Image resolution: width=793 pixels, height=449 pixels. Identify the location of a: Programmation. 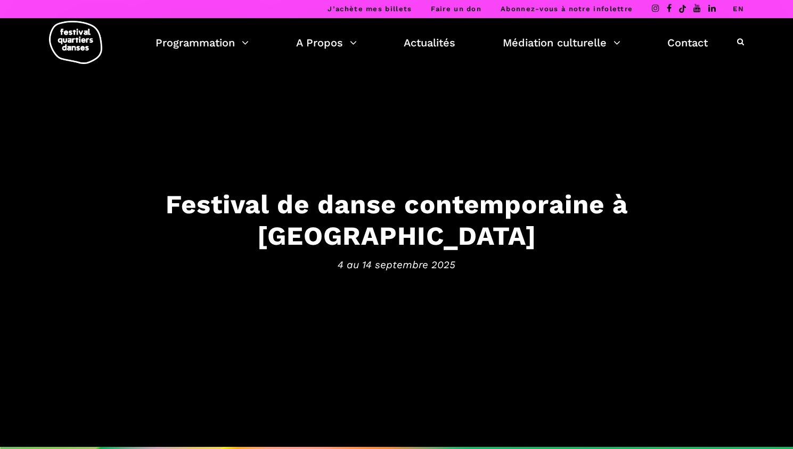
(202, 43).